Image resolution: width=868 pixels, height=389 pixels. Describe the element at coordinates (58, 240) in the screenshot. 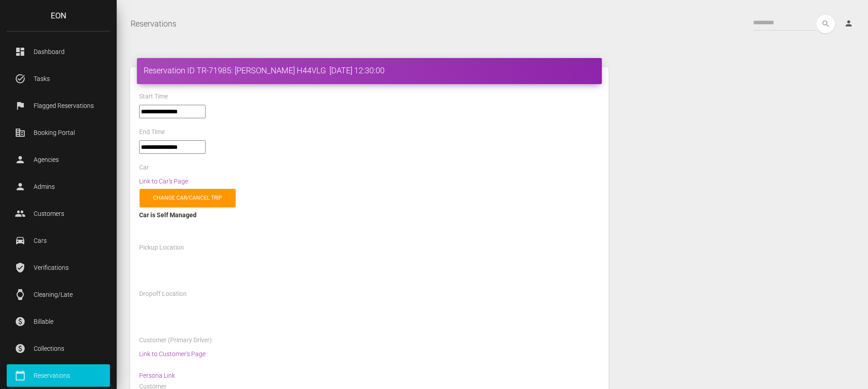

I see `a: drive_eta Cars` at that location.